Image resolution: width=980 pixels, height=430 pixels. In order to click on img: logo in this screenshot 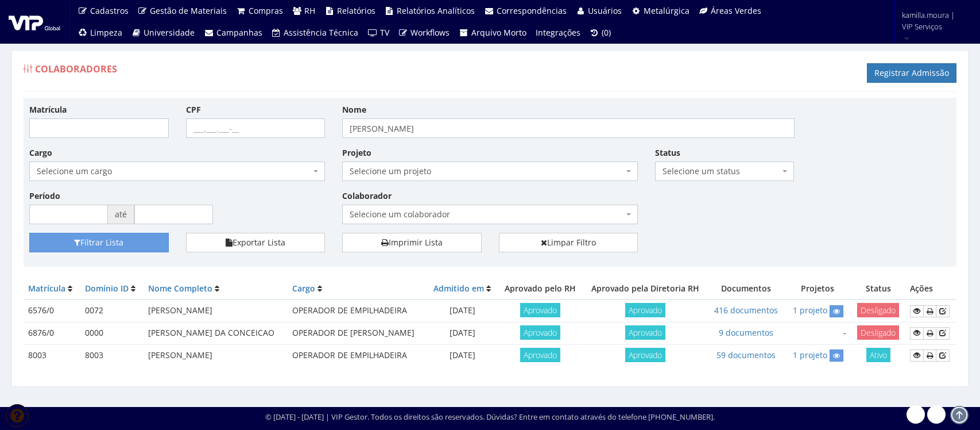, I will do `click(35, 22)`.